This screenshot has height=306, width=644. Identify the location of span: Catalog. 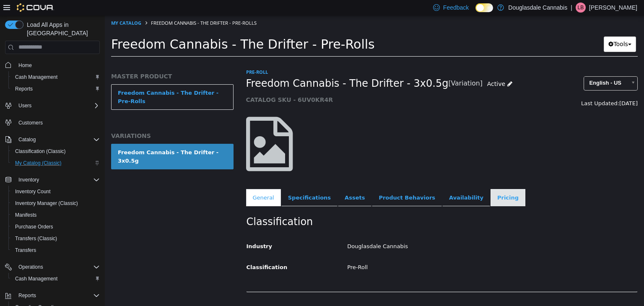
(27, 140).